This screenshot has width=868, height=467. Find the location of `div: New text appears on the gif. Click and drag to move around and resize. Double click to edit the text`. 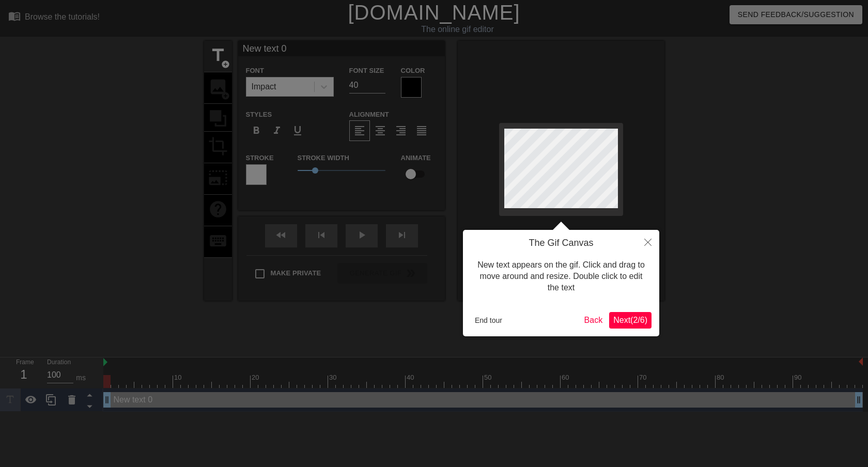

div: New text appears on the gif. Click and drag to move around and resize. Double click to edit the text is located at coordinates (561, 276).